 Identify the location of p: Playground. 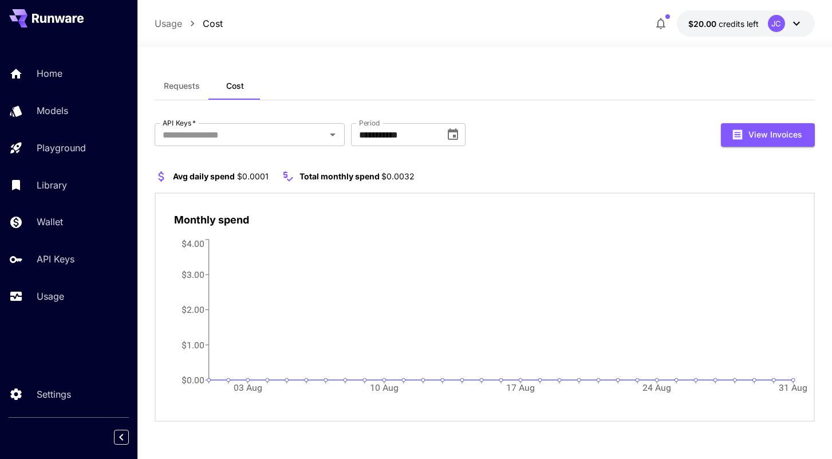
(61, 148).